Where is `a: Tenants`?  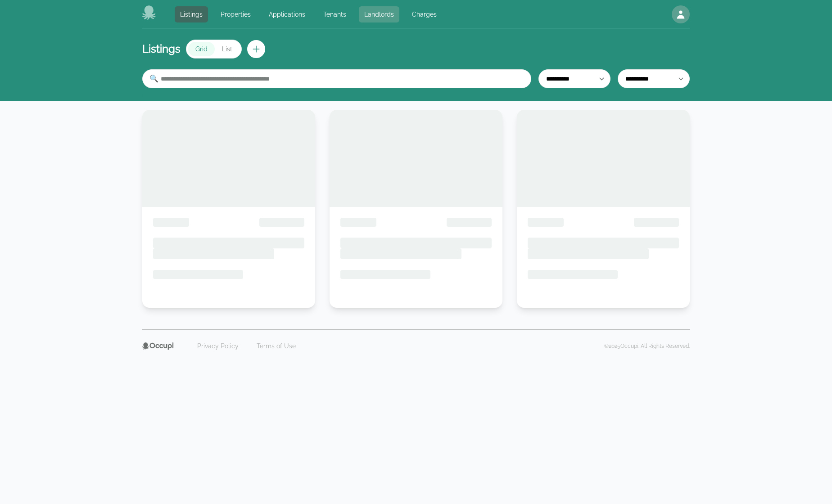 a: Tenants is located at coordinates (335, 15).